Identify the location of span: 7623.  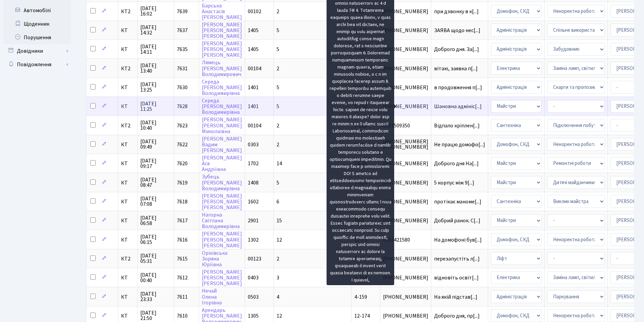
(182, 126).